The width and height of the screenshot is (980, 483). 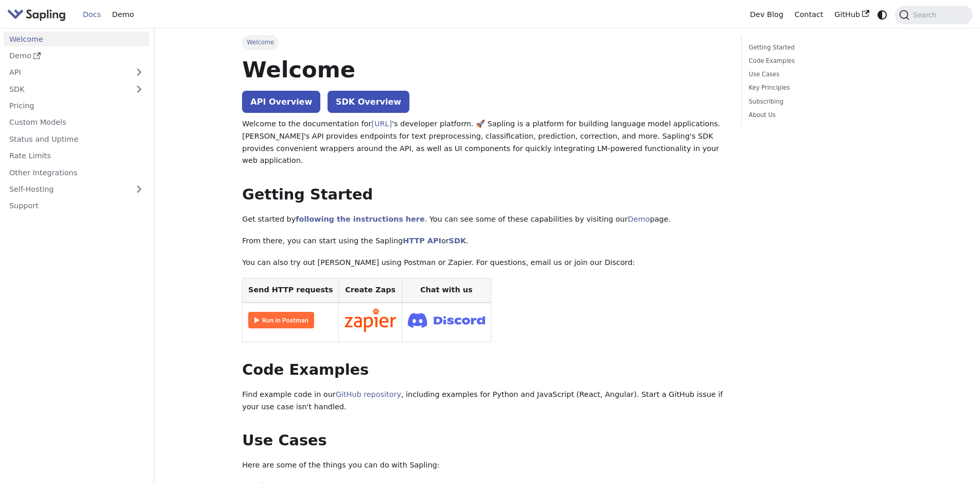 What do you see at coordinates (76, 122) in the screenshot?
I see `a: Custom Models` at bounding box center [76, 122].